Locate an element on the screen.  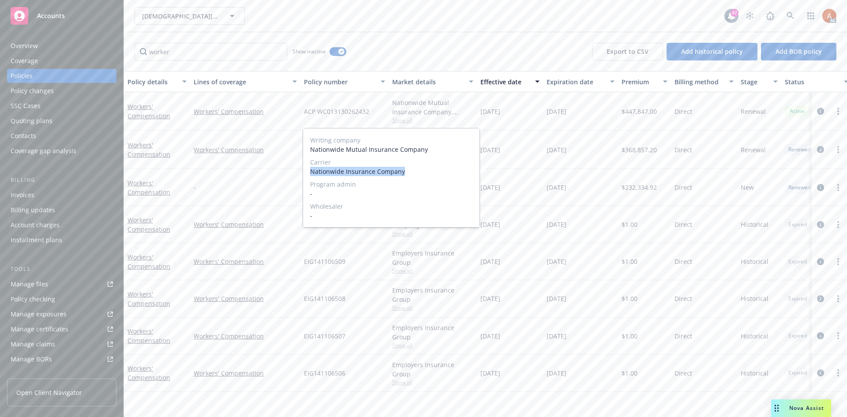
input: Filter by keyword... is located at coordinates (211, 52).